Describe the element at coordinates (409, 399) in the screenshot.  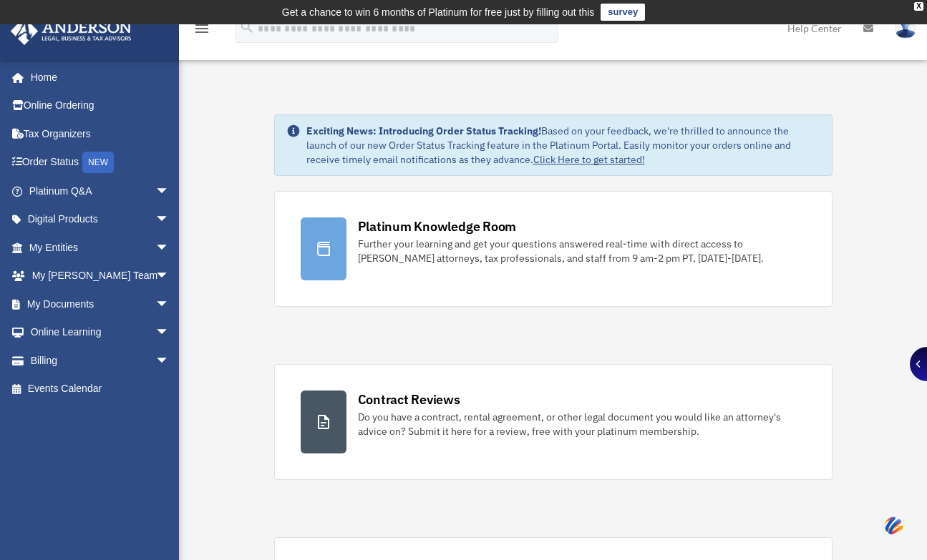
I see `div: Contract Reviews` at that location.